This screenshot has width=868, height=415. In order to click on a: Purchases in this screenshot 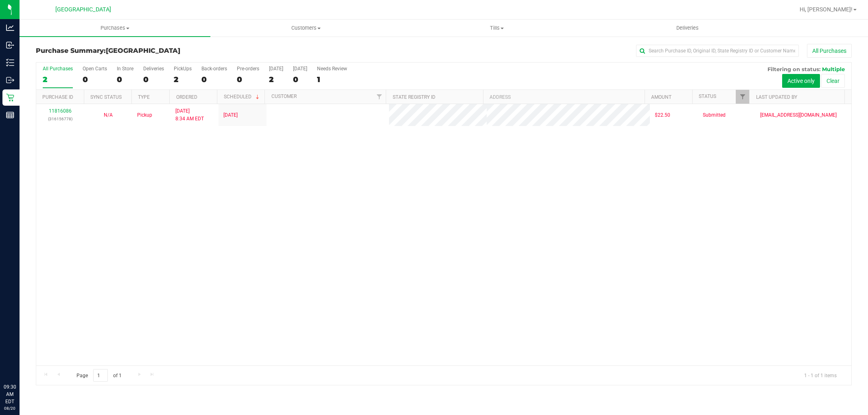, I will do `click(115, 28)`.